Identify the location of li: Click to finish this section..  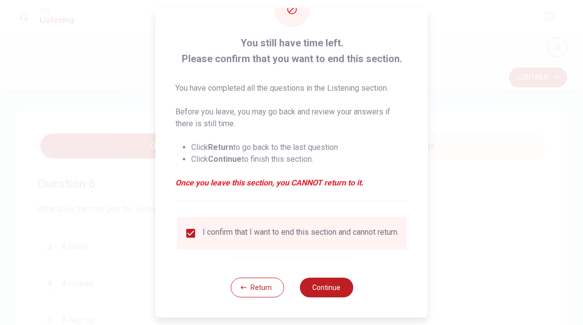
(299, 159).